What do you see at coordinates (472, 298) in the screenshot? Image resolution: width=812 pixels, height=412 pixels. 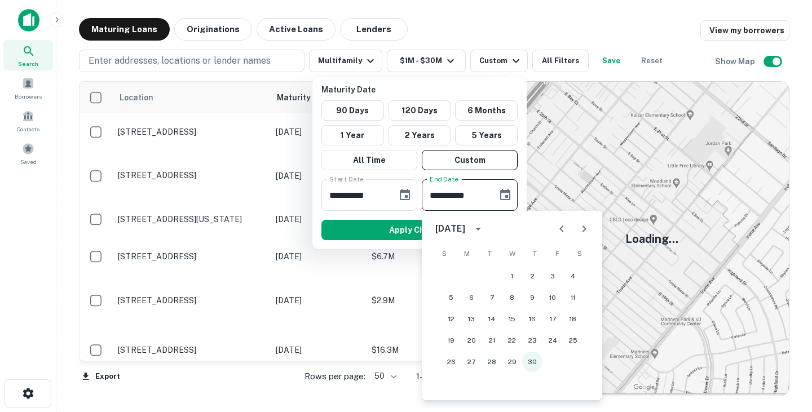 I see `button: 6` at bounding box center [472, 298].